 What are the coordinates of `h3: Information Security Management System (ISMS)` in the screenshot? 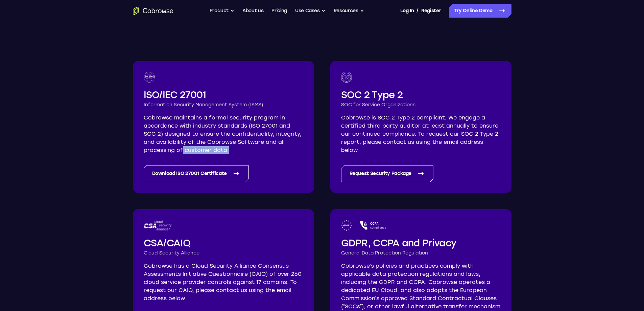 It's located at (224, 105).